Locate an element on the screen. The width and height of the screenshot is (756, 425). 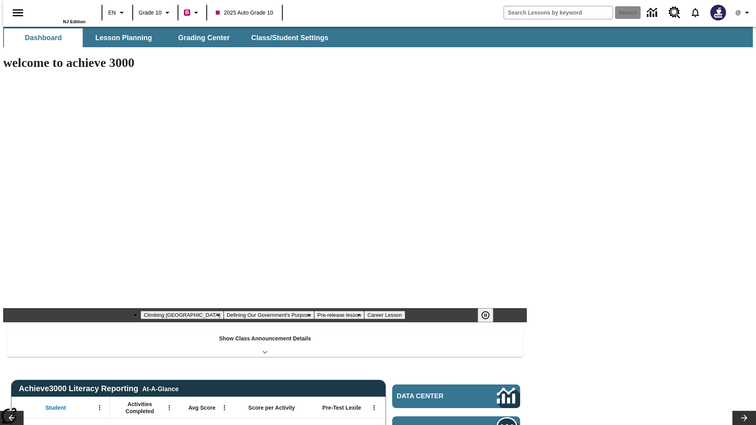
p: Show Class Announcement Details is located at coordinates (265, 339).